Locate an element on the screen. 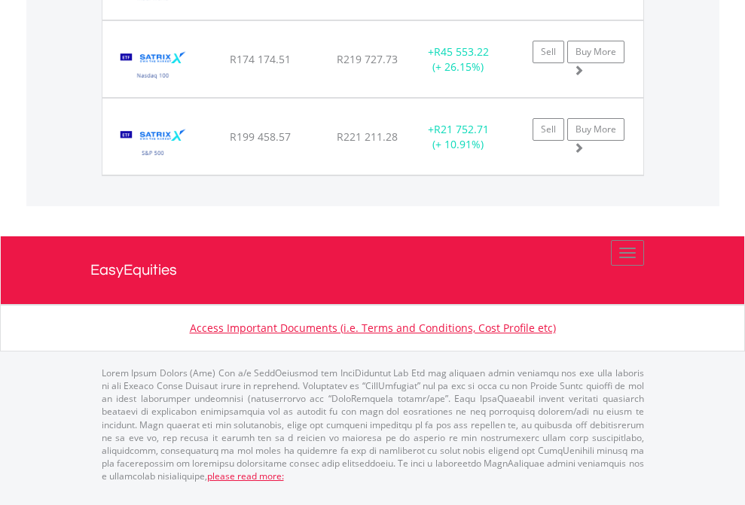 The width and height of the screenshot is (745, 505). img: EQU.ZA.STX500.png is located at coordinates (153, 144).